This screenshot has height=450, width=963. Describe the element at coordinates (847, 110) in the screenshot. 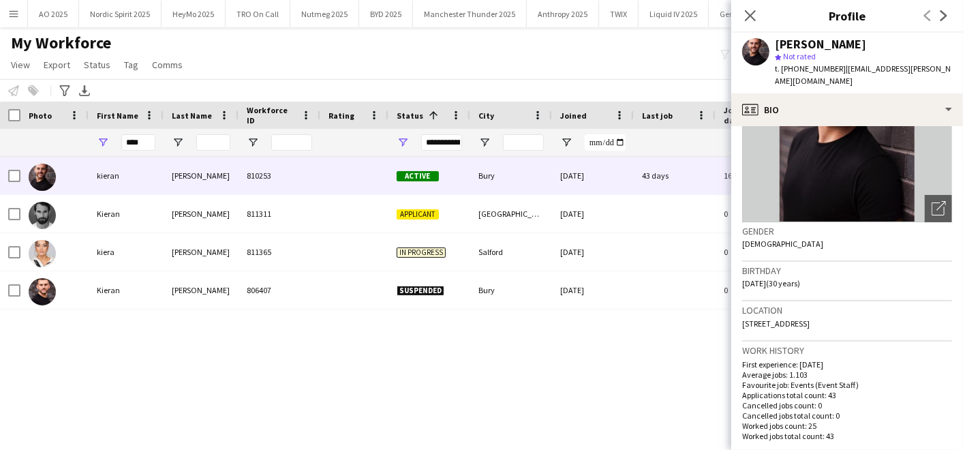

I see `div: Bio` at that location.